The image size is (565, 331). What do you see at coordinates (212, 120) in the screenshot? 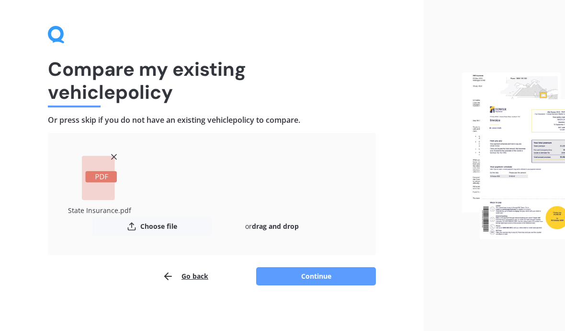
I see `h4: Or press skip if you do not have an existing vehicle policy to compare.` at bounding box center [212, 120].